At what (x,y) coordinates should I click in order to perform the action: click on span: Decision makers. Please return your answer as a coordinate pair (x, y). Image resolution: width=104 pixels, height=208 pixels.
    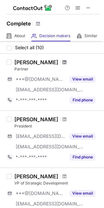
    Looking at the image, I should click on (54, 36).